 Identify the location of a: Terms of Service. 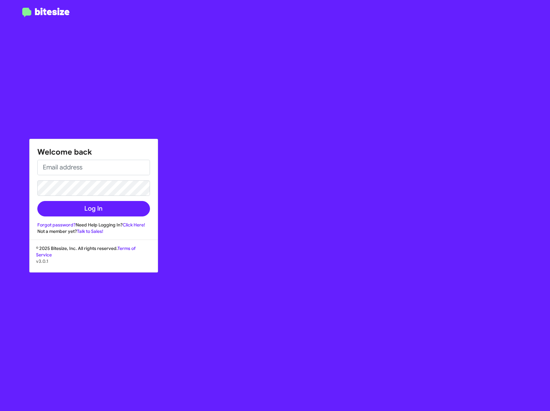
(86, 251).